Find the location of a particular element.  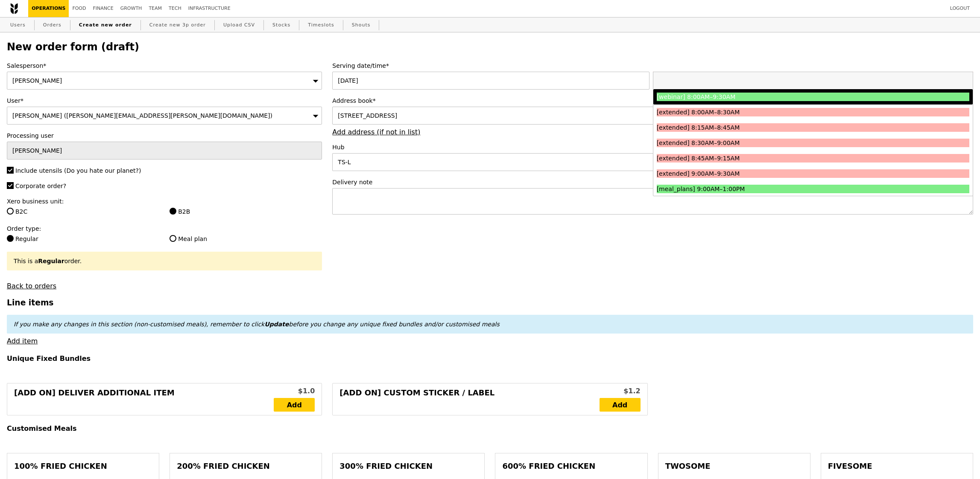

div: [Add on] Deliver Additional Item is located at coordinates (144, 399).